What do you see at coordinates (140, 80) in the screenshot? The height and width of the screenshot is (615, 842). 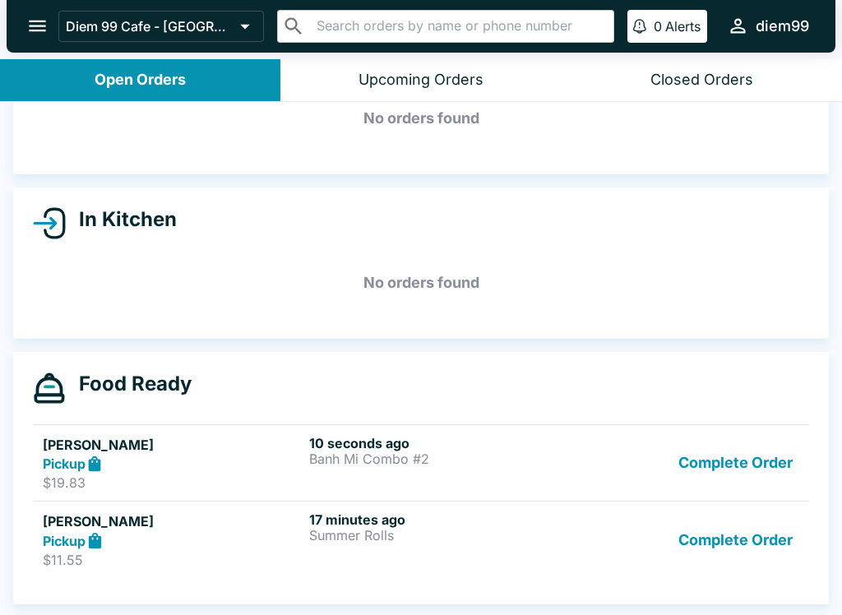 I see `div: Open Orders` at bounding box center [140, 80].